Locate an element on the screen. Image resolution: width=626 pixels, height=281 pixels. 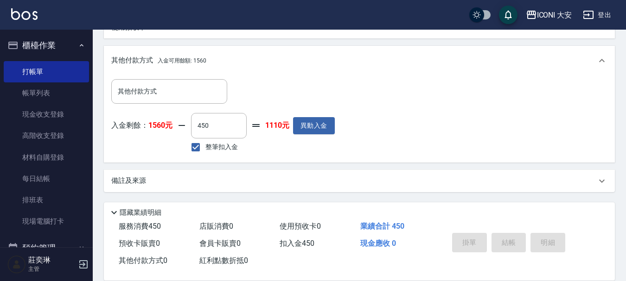
button: 登出 is located at coordinates (597, 15).